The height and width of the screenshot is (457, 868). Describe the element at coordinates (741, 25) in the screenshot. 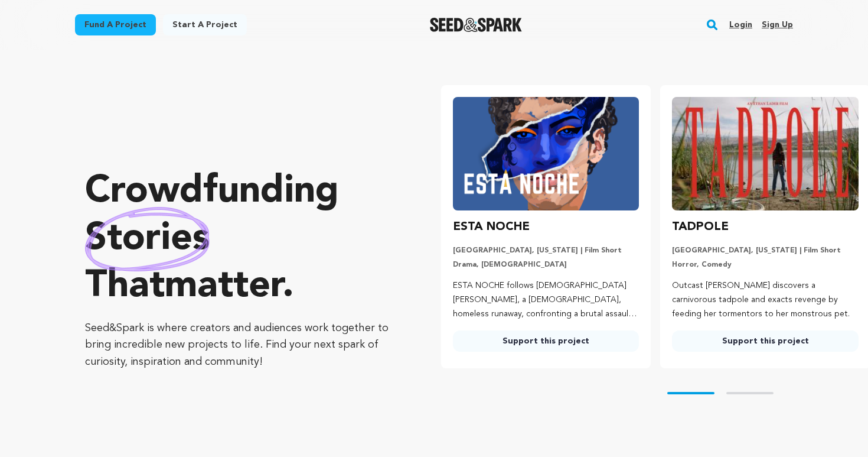

I see `a: Login` at that location.